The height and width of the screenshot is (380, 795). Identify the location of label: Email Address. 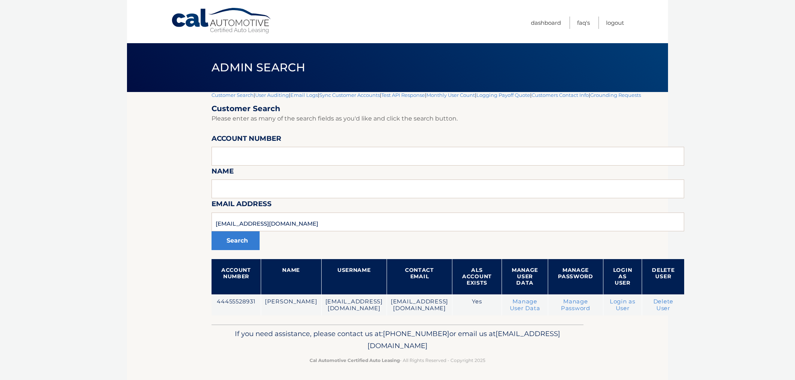
(242, 205).